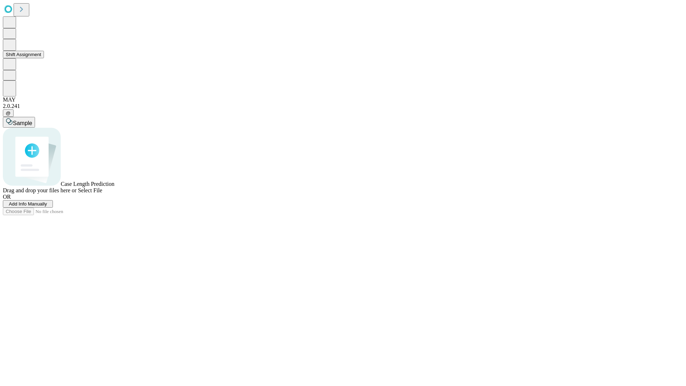 This screenshot has height=386, width=686. I want to click on span: Sample, so click(23, 123).